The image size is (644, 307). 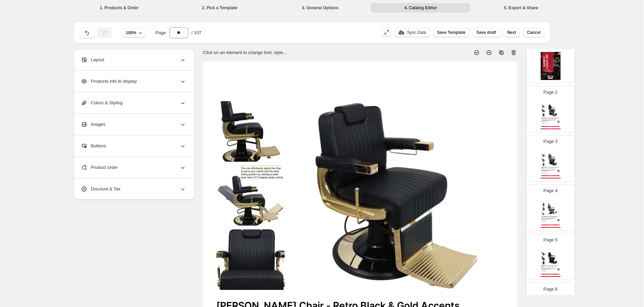 I want to click on div: SKU: ESN-002653, so click(x=547, y=271).